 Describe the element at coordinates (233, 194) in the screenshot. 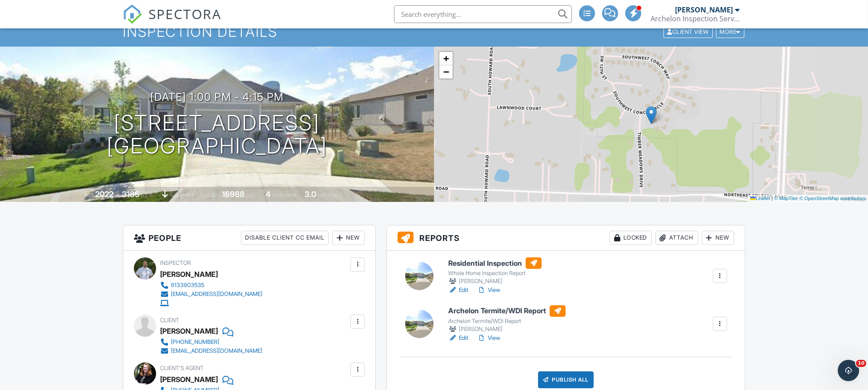

I see `div: 16988` at that location.